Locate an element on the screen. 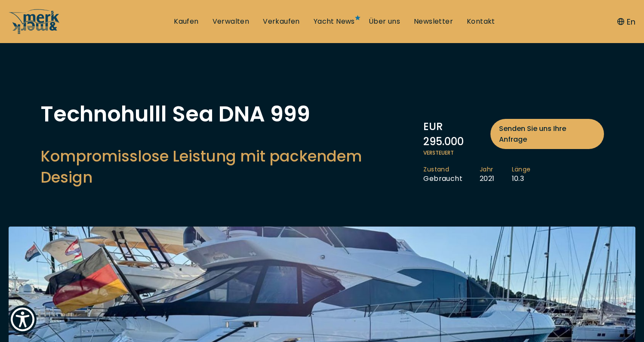 The height and width of the screenshot is (342, 644). a: Kontakt is located at coordinates (481, 21).